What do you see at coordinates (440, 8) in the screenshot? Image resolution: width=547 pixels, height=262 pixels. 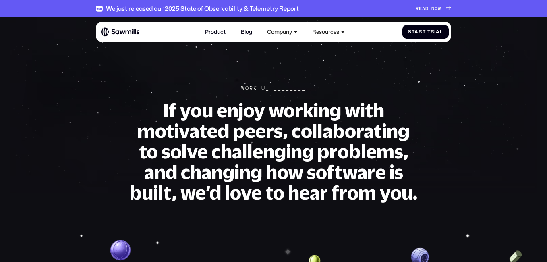 I see `span: W` at bounding box center [440, 8].